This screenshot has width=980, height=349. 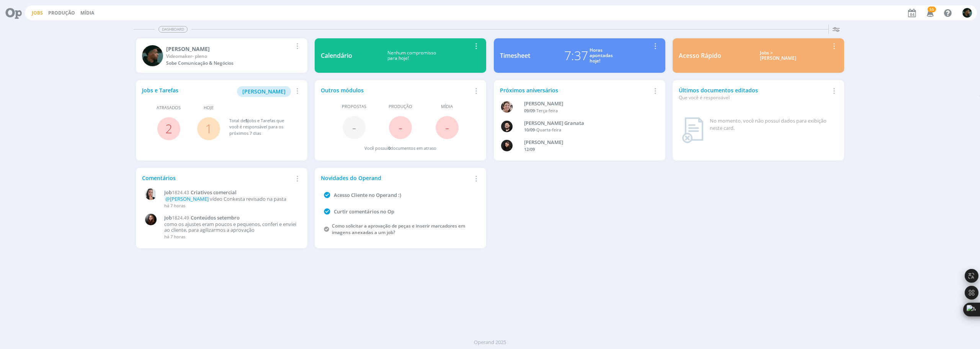 I want to click on a: Produção, so click(x=62, y=13).